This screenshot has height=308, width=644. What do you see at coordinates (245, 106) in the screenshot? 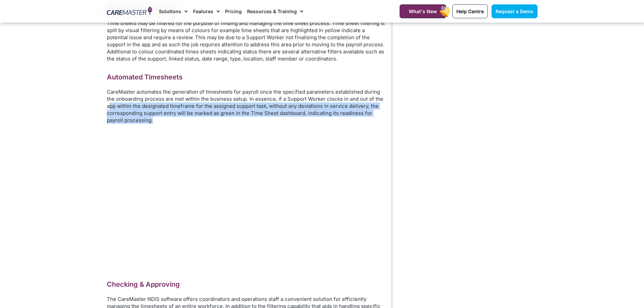
I see `p: CareMaster automates the generation of timesheets for payroll once the specified parameters estab...` at bounding box center [245, 106].